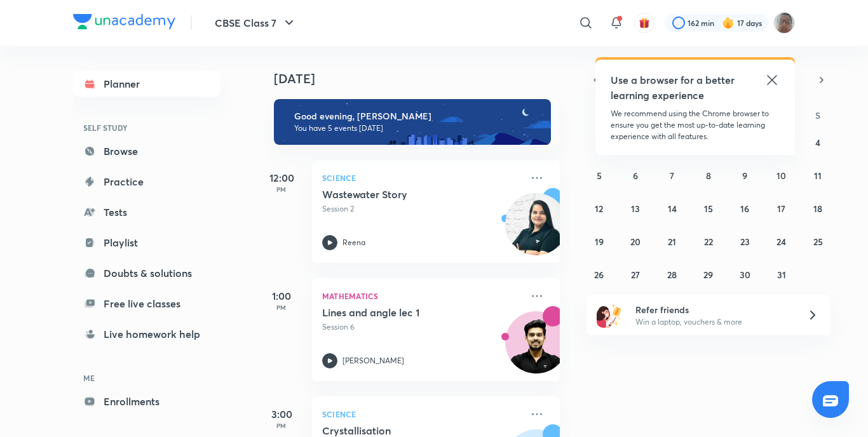 Image resolution: width=868 pixels, height=437 pixels. I want to click on abbr: October 8, 2025, so click(709, 175).